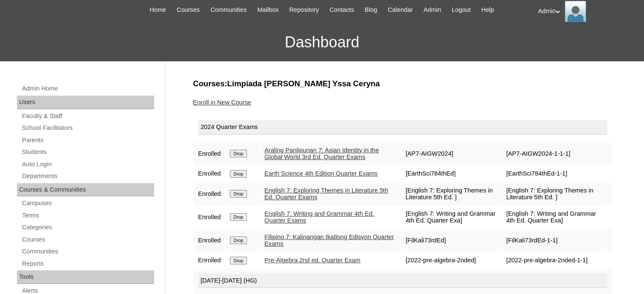  What do you see at coordinates (86, 103) in the screenshot?
I see `div: Users` at bounding box center [86, 103].